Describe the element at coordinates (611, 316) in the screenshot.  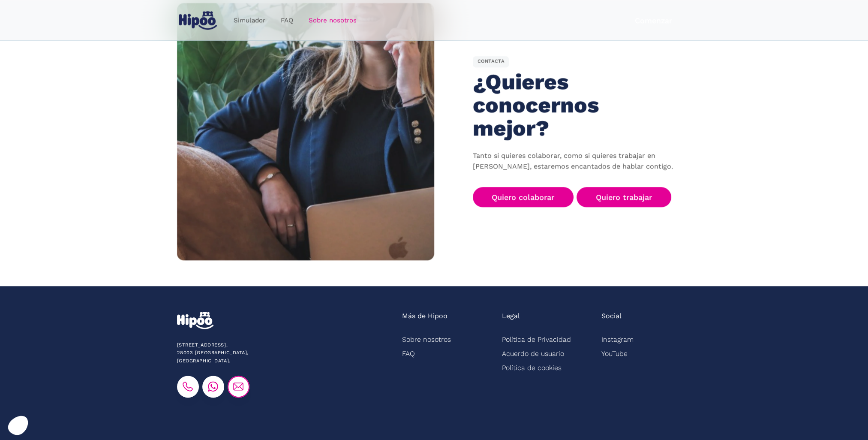
I see `div: Social` at that location.